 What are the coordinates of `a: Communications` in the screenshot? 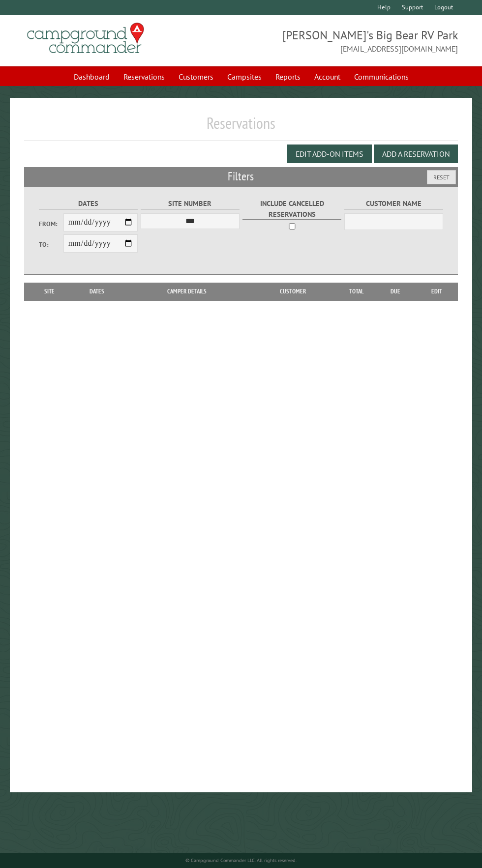 It's located at (381, 77).